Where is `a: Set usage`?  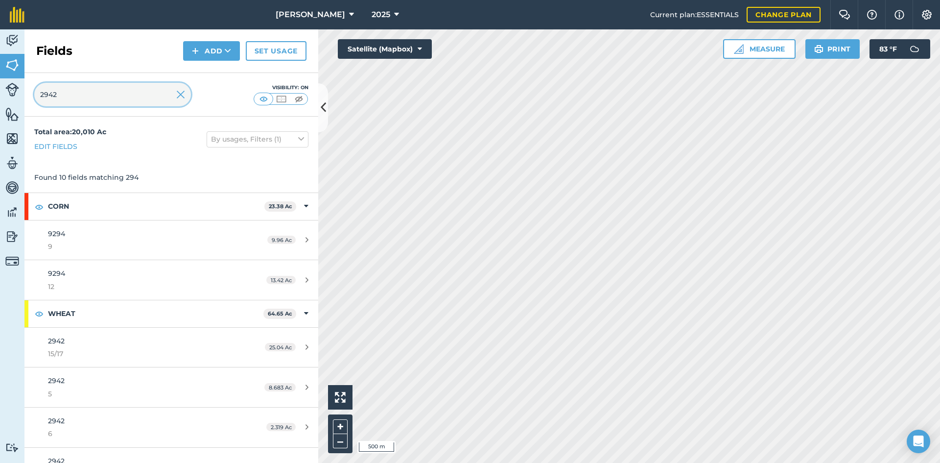 a: Set usage is located at coordinates (276, 51).